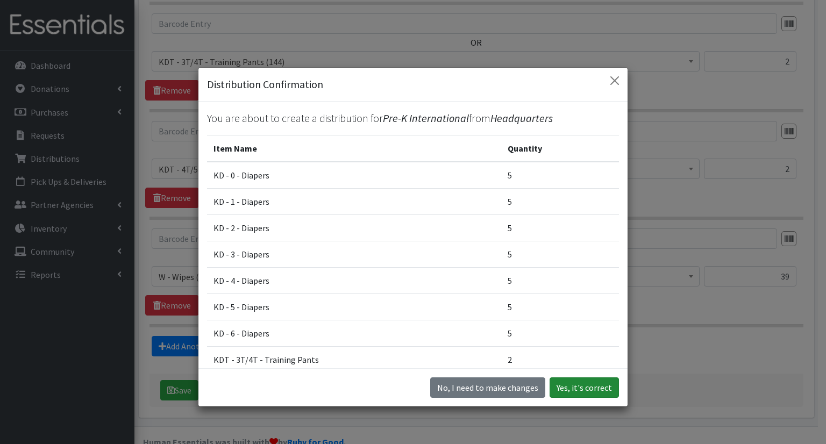 The width and height of the screenshot is (826, 444). I want to click on button: Close, so click(615, 81).